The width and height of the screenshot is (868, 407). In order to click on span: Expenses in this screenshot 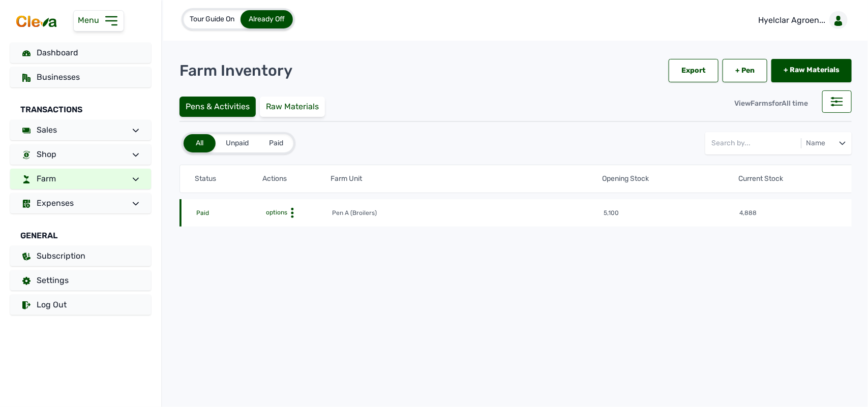, I will do `click(55, 202)`.